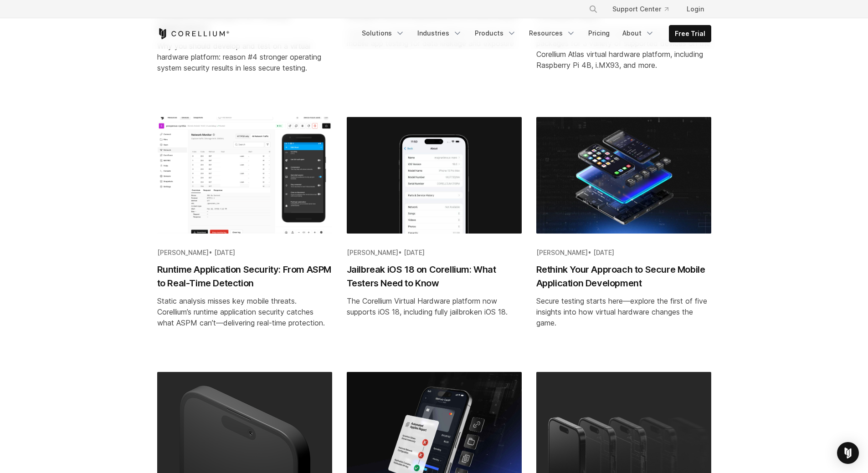  I want to click on a: Industries, so click(440, 33).